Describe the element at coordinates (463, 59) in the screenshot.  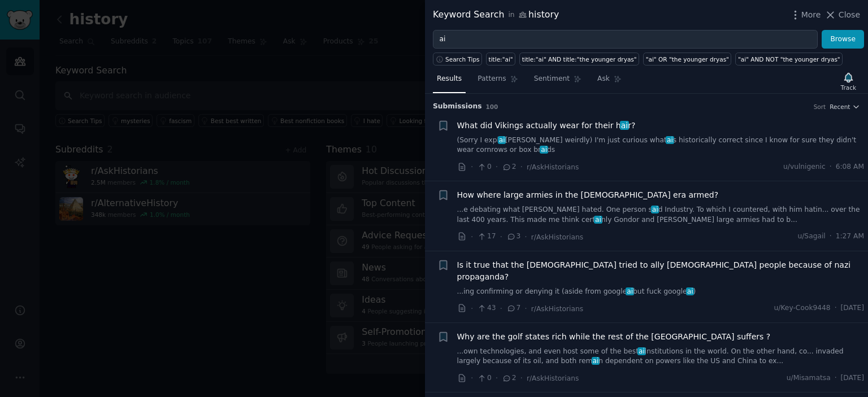
I see `span: Search Tips` at that location.